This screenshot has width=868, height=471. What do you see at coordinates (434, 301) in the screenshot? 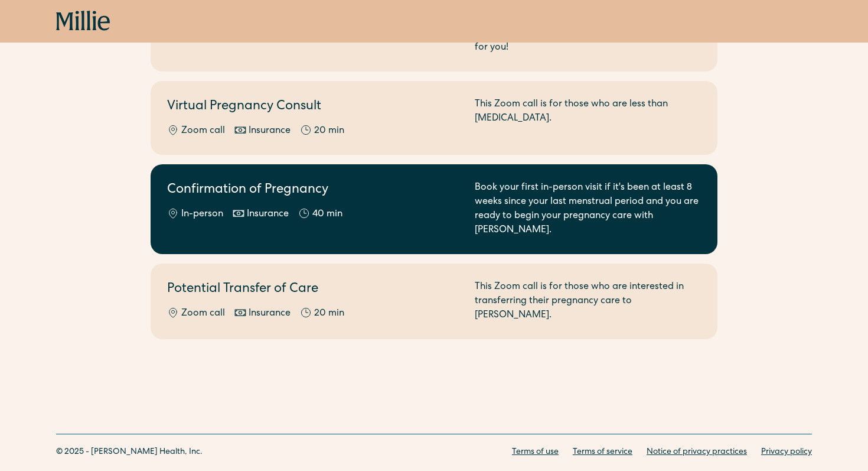
I see `a: Potential Transfer of CareZoom callInsurance20 minThis Zoom call is for those who are interested ...` at bounding box center [434, 301].